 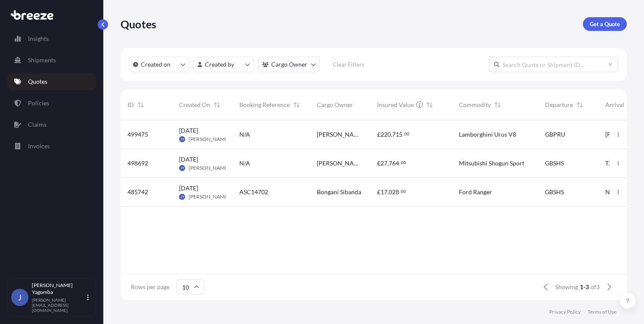 I want to click on p: Created by, so click(x=220, y=65).